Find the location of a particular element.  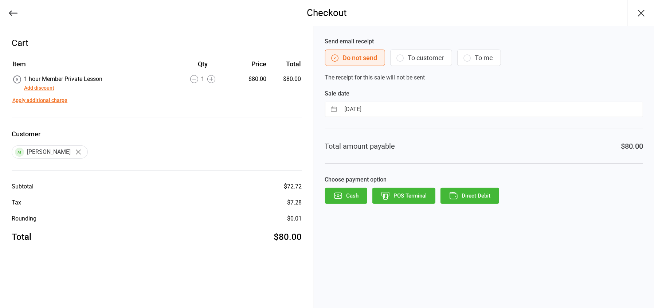

div: 1 is located at coordinates (203, 79).